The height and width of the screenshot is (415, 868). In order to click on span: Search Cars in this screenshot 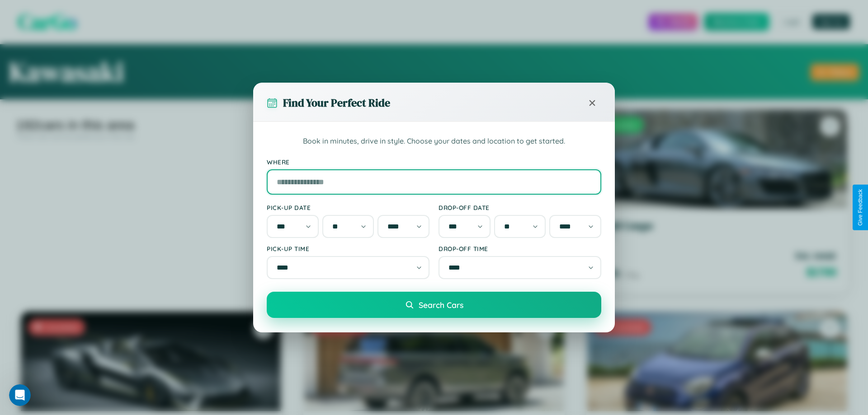, I will do `click(441, 305)`.